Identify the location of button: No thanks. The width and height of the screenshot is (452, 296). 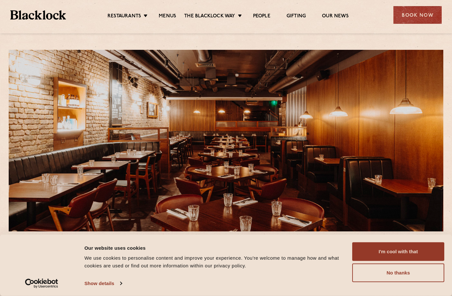
(398, 273).